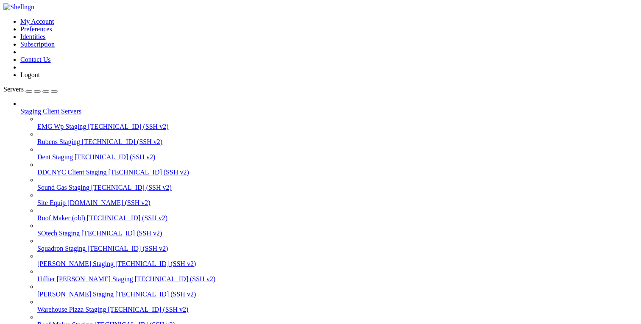 This screenshot has width=641, height=324. I want to click on span: Warehouse Pizza Staging, so click(72, 309).